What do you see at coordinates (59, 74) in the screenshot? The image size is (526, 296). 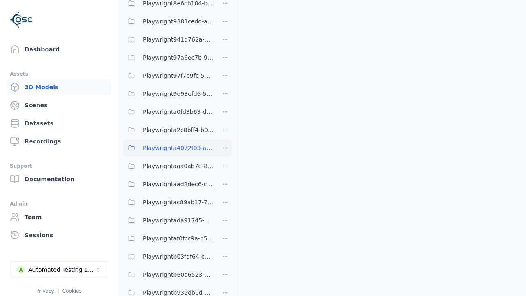 I see `div: Assets` at bounding box center [59, 74].